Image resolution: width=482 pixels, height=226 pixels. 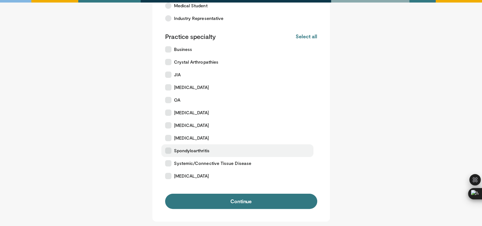 What do you see at coordinates (192, 151) in the screenshot?
I see `span: Spondyloarthritis` at bounding box center [192, 151].